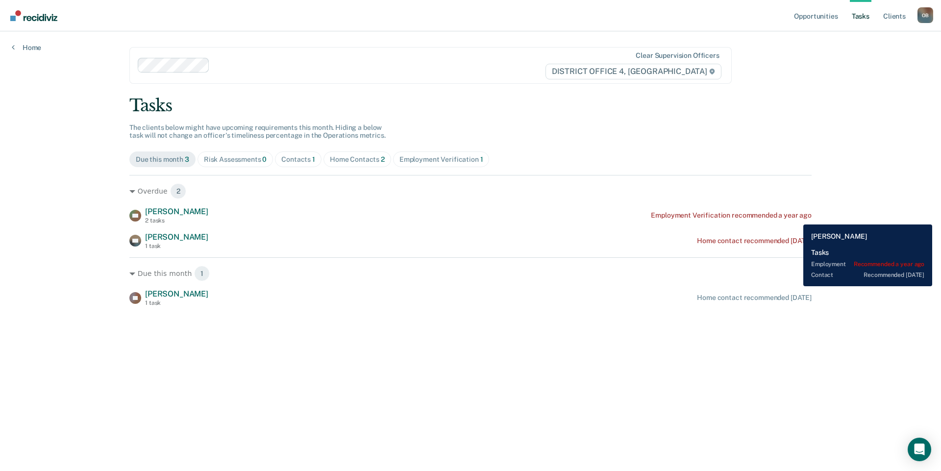 The image size is (941, 471). What do you see at coordinates (264, 159) in the screenshot?
I see `span: 0` at bounding box center [264, 159].